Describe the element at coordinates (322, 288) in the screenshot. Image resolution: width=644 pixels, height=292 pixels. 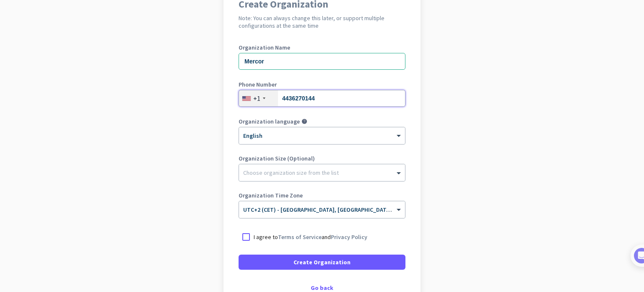
I see `div: Go back` at that location.